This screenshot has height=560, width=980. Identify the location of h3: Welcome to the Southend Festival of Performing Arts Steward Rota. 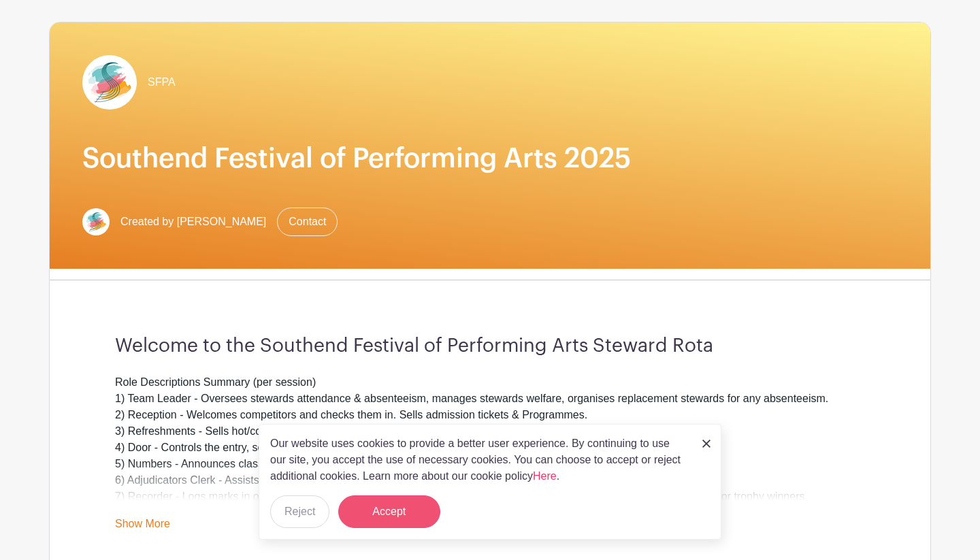
(490, 346).